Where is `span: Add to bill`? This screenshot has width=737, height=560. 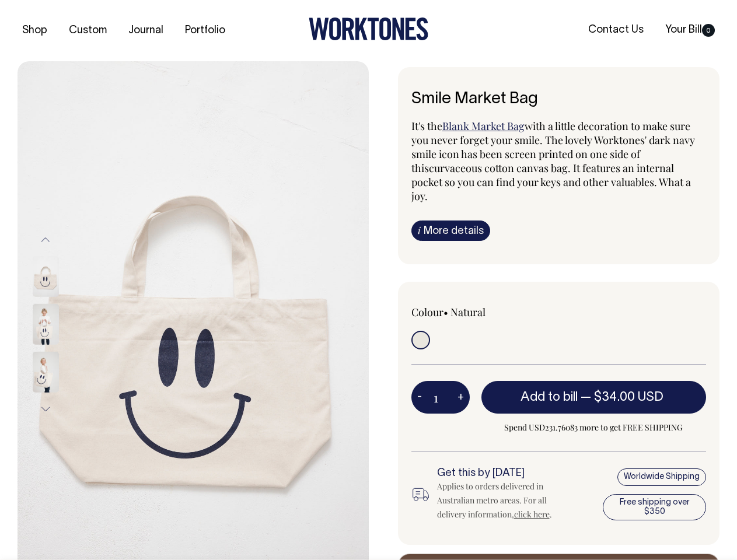 span: Add to bill is located at coordinates (550, 397).